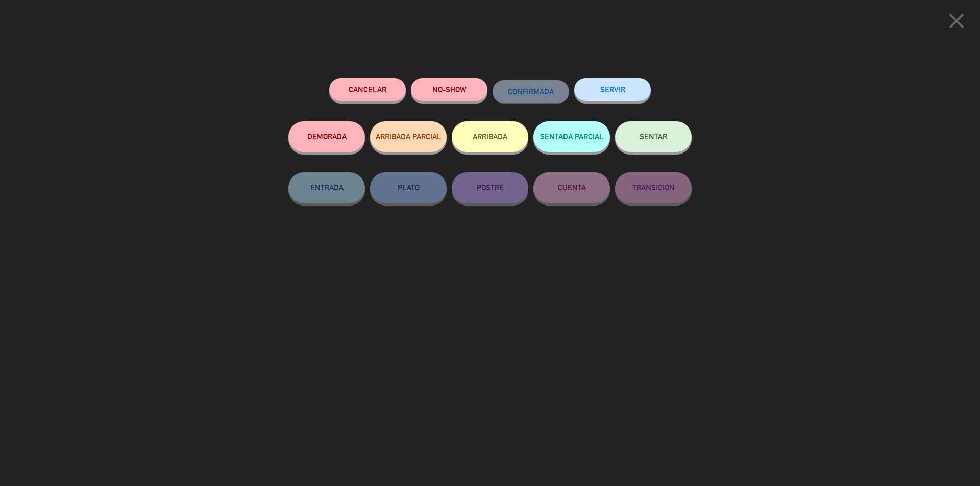 This screenshot has width=980, height=486. Describe the element at coordinates (571, 188) in the screenshot. I see `button: CUENTA` at that location.